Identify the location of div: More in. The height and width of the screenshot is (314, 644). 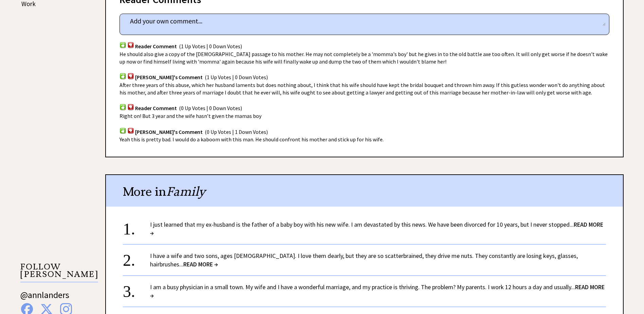
(364, 191).